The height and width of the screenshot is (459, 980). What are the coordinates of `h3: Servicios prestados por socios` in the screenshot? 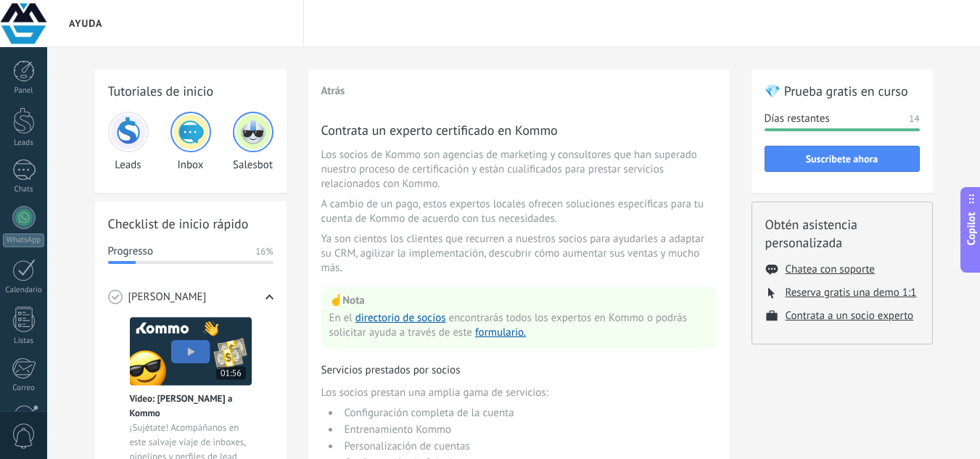 It's located at (519, 369).